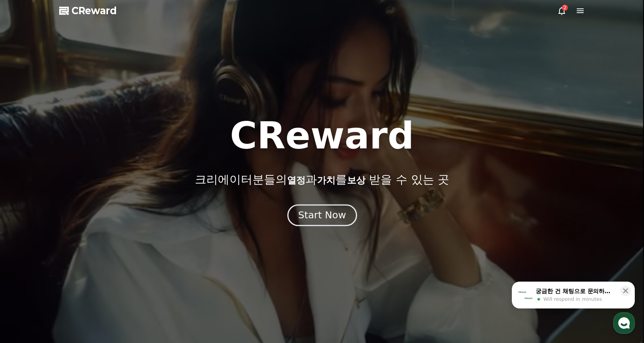 This screenshot has width=644, height=343. Describe the element at coordinates (356, 180) in the screenshot. I see `span: 보상` at that location.